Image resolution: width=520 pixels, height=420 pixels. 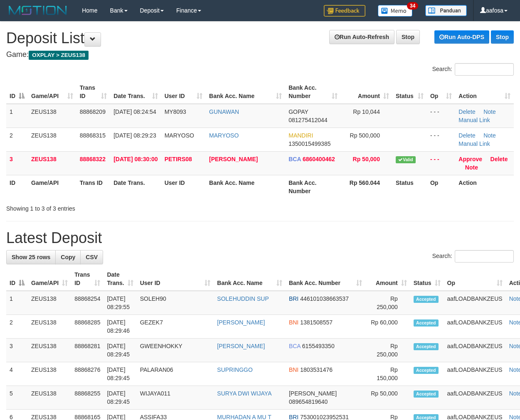 What do you see at coordinates (179, 135) in the screenshot?
I see `span: MARYOSO` at bounding box center [179, 135].